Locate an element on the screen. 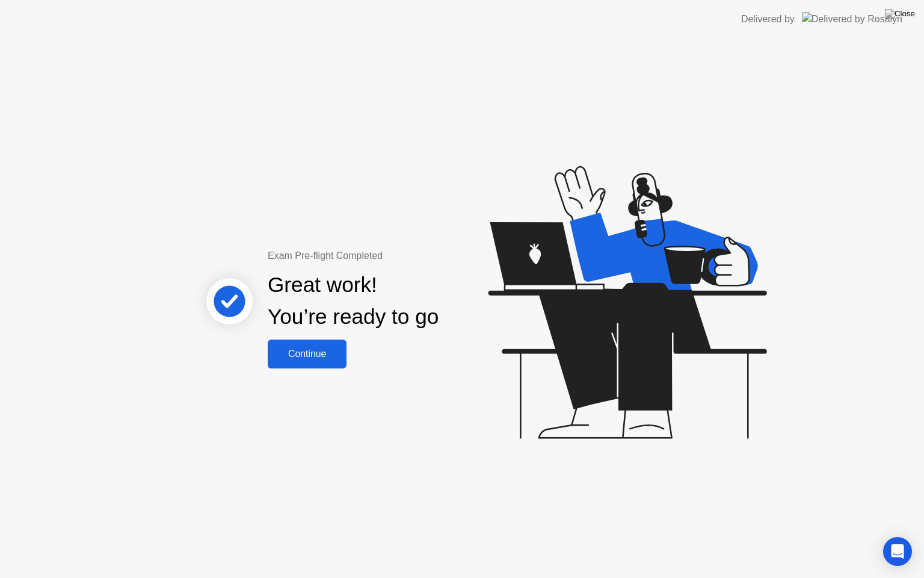 Image resolution: width=924 pixels, height=578 pixels. button: Continue is located at coordinates (307, 354).